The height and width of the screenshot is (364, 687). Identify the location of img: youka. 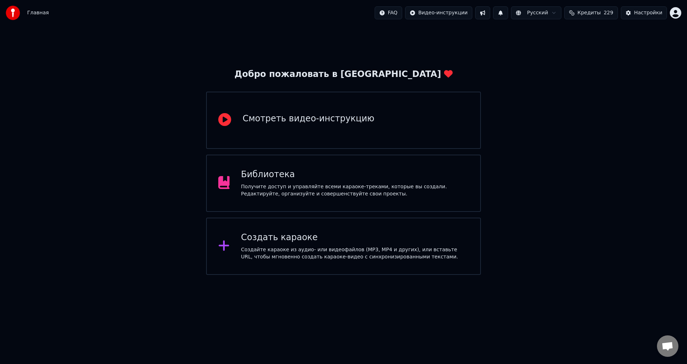
(13, 13).